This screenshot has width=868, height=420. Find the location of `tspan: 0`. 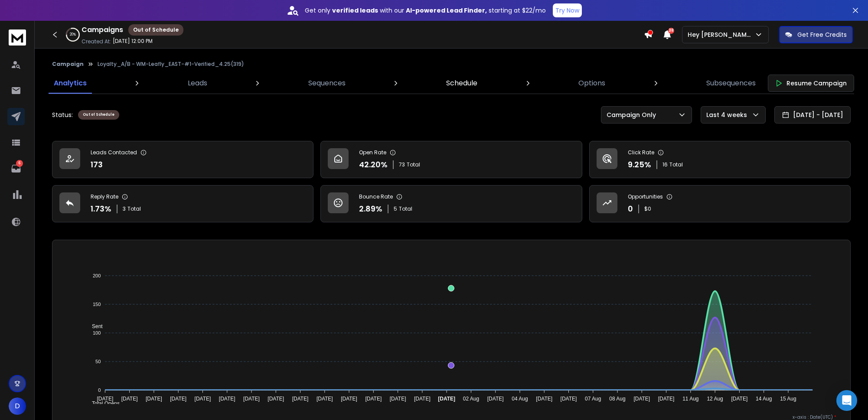

tspan: 0 is located at coordinates (100, 390).